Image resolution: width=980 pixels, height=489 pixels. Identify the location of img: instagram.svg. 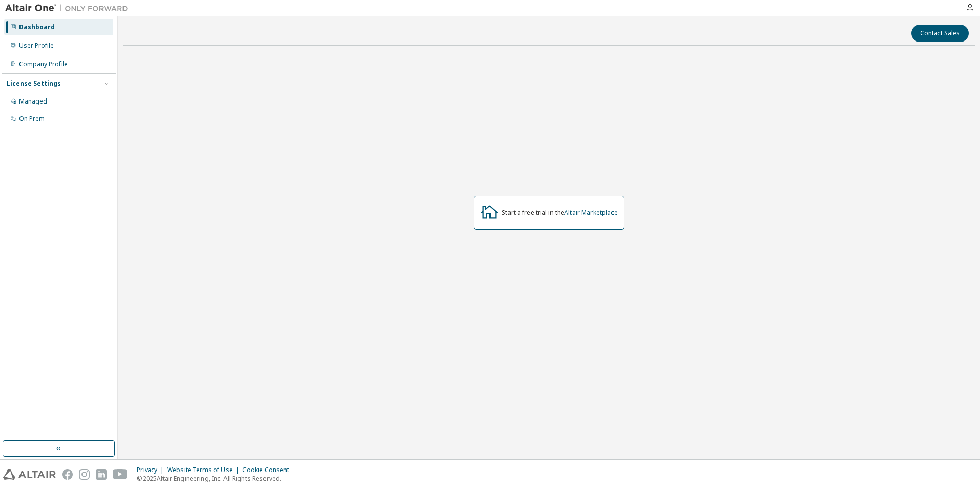
(84, 475).